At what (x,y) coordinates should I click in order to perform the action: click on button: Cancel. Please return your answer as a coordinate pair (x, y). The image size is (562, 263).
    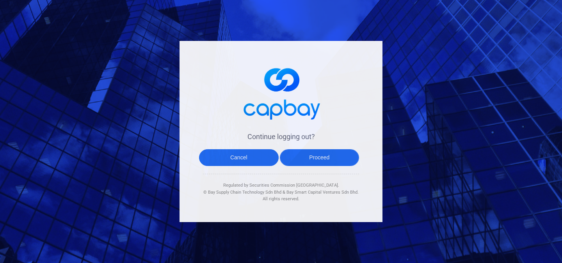
    Looking at the image, I should click on (239, 158).